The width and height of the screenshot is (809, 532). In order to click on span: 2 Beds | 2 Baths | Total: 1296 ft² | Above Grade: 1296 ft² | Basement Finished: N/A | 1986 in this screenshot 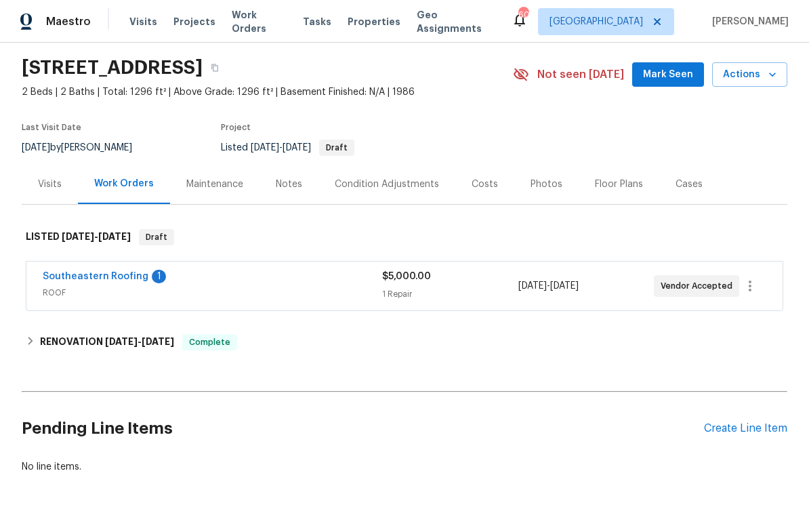, I will do `click(267, 92)`.